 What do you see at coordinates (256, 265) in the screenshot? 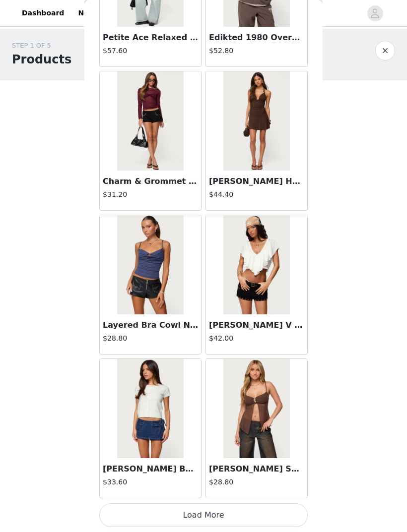
I see `img: Deena Ruffled V Neck Top` at bounding box center [256, 265].